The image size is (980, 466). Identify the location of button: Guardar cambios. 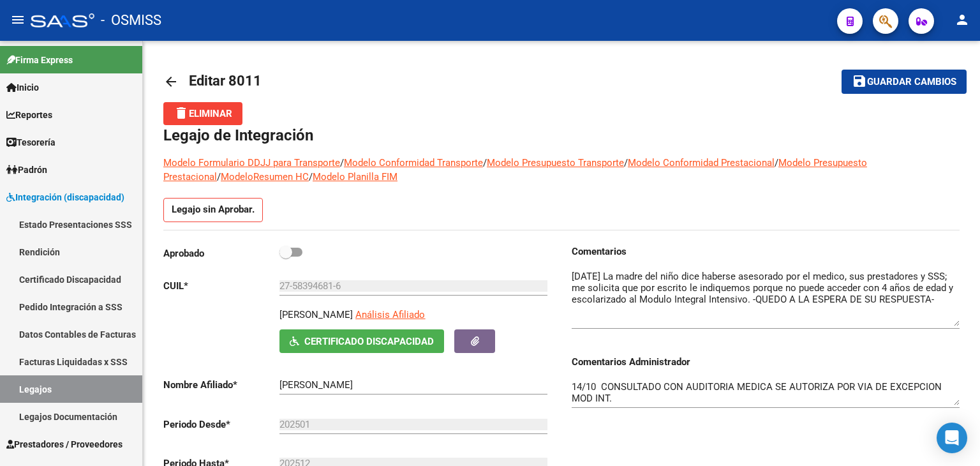
(904, 81).